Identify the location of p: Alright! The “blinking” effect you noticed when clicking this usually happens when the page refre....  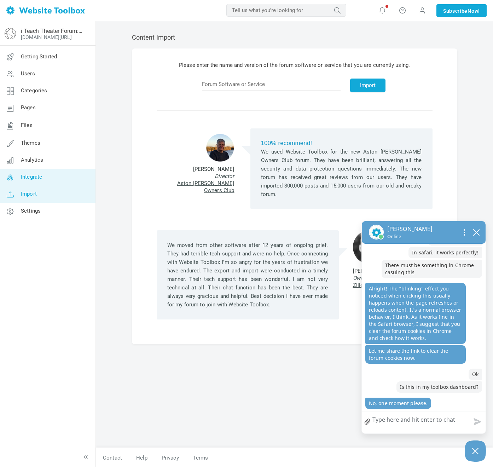
(416, 313).